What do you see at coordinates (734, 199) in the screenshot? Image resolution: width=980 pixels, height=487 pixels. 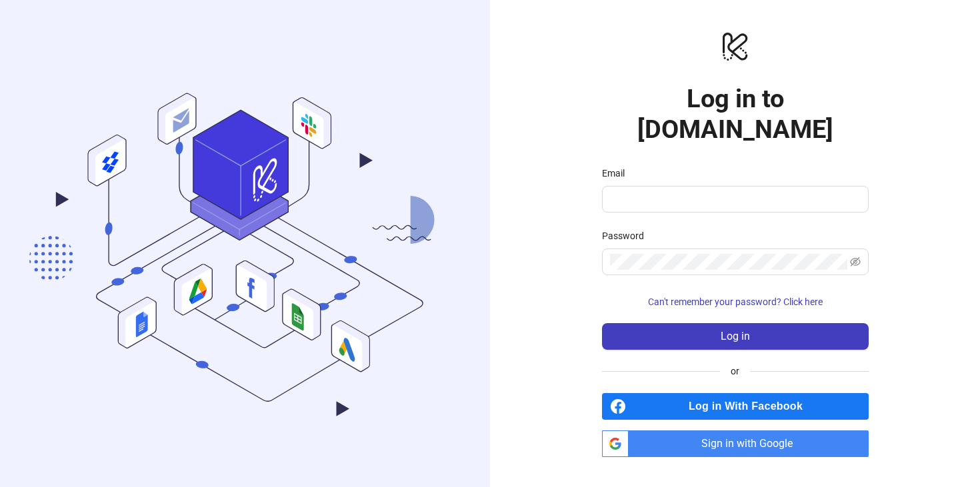 I see `input: Email` at bounding box center [734, 199].